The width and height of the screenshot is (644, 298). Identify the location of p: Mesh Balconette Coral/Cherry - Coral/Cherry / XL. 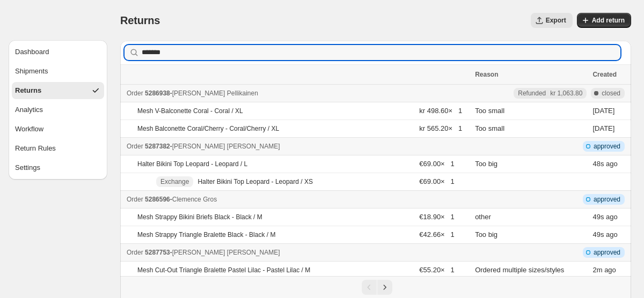
(208, 129).